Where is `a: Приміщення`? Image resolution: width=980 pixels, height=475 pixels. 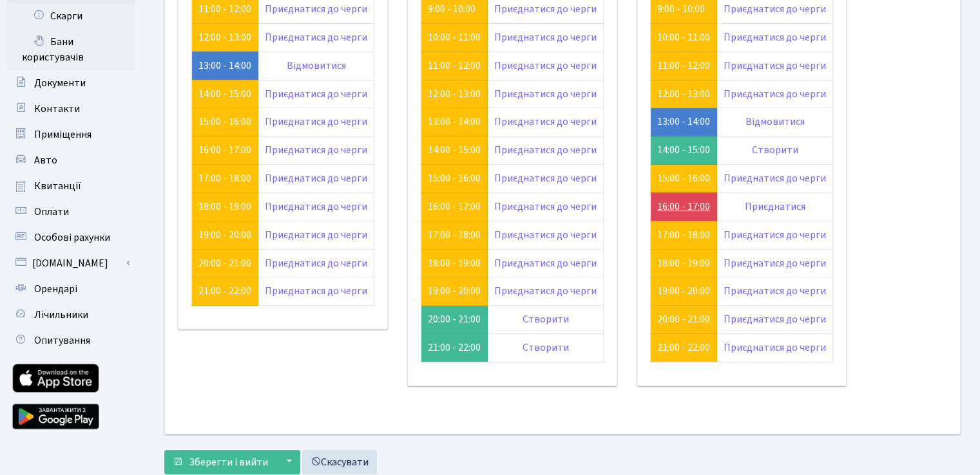
a: Приміщення is located at coordinates (71, 135).